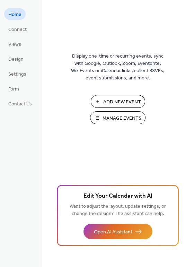  Describe the element at coordinates (15, 15) in the screenshot. I see `span: Home` at that location.